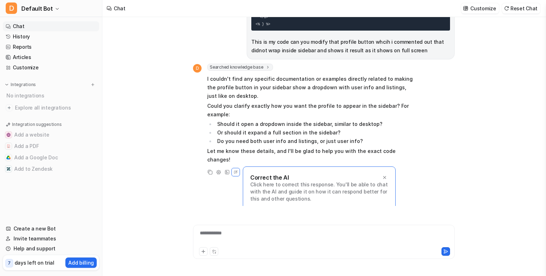  I want to click on button: Add to ZendeskAdd to Zendesk, so click(51, 169).